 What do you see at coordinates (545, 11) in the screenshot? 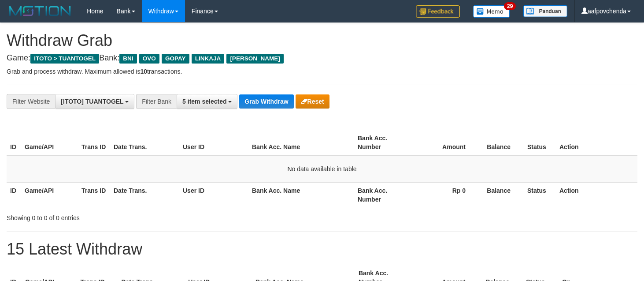
I see `img: panduan.png` at bounding box center [545, 11].